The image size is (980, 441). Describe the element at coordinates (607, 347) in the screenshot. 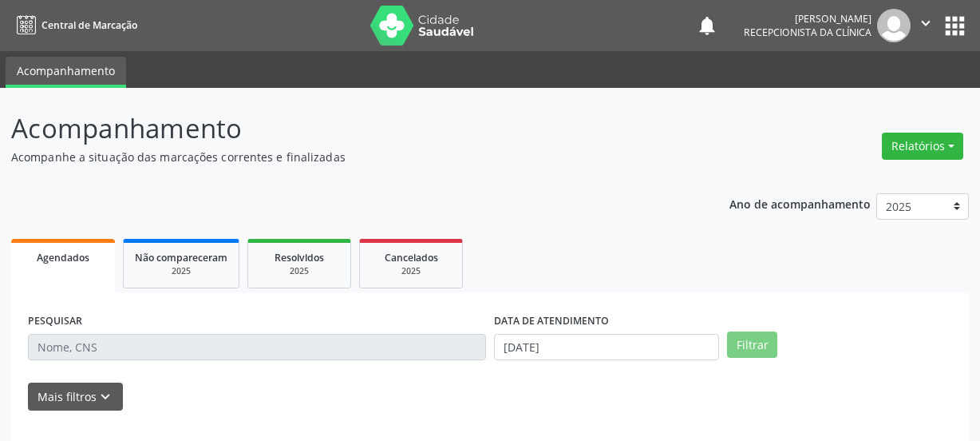

I see `input: Selecione um intervalo` at that location.